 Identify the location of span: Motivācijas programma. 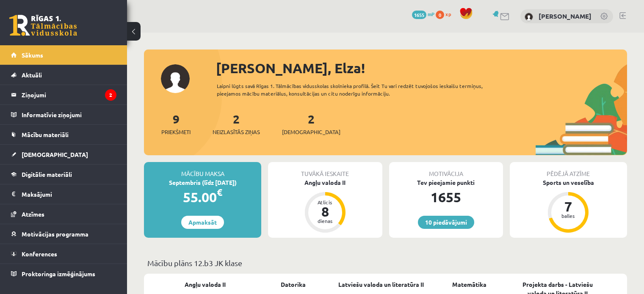
(55, 234).